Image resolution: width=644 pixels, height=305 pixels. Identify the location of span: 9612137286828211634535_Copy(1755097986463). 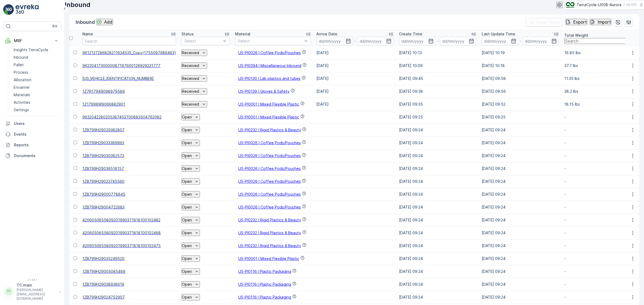
(129, 52).